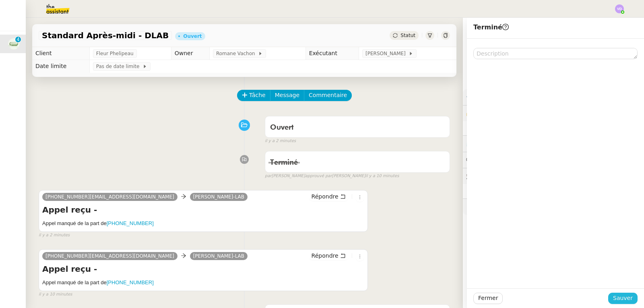 The height and width of the screenshot is (308, 644). Describe the element at coordinates (619, 9) in the screenshot. I see `img: svg` at that location.